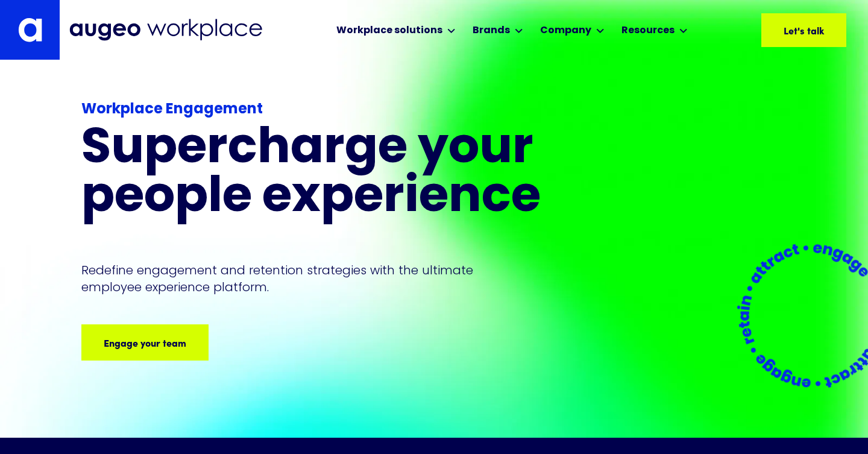 The height and width of the screenshot is (454, 868). What do you see at coordinates (648, 31) in the screenshot?
I see `div: Resources` at bounding box center [648, 31].